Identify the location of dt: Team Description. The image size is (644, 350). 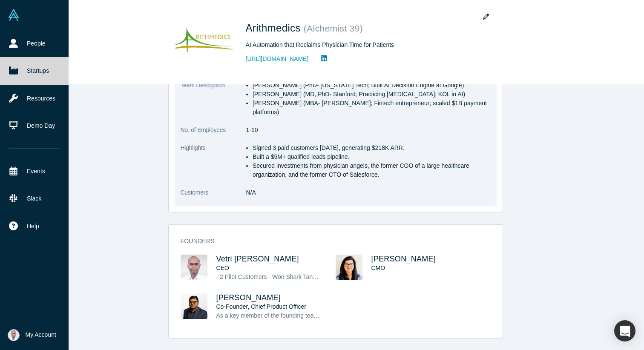
(214, 103).